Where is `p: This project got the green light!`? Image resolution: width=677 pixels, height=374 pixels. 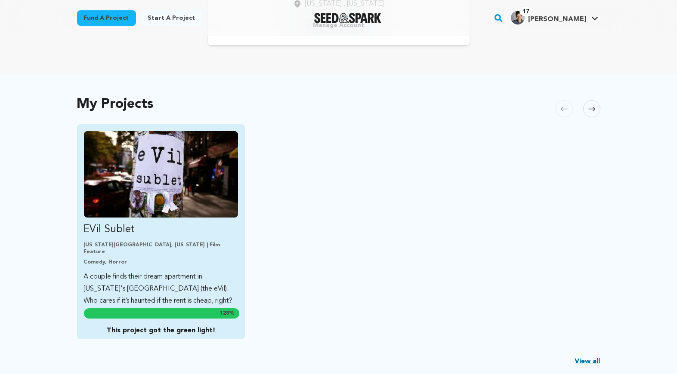
p: This project got the green light! is located at coordinates (161, 331).